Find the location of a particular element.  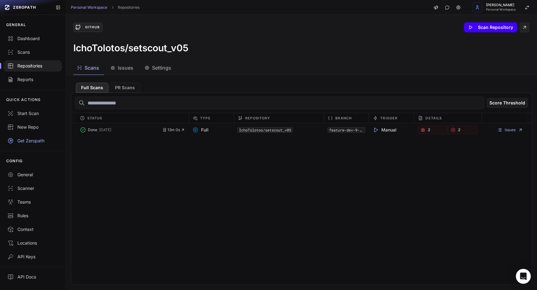

svg: chevron right, is located at coordinates (113, 7).